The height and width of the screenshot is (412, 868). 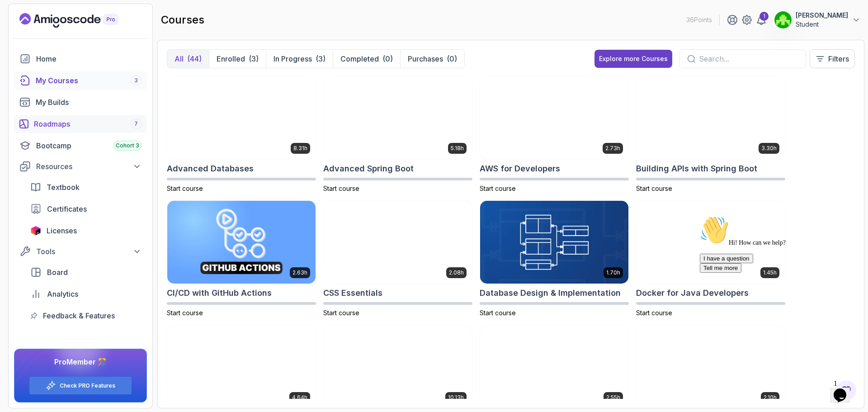 What do you see at coordinates (242, 242) in the screenshot?
I see `img: CI/CD with GitHub Actions card` at bounding box center [242, 242].